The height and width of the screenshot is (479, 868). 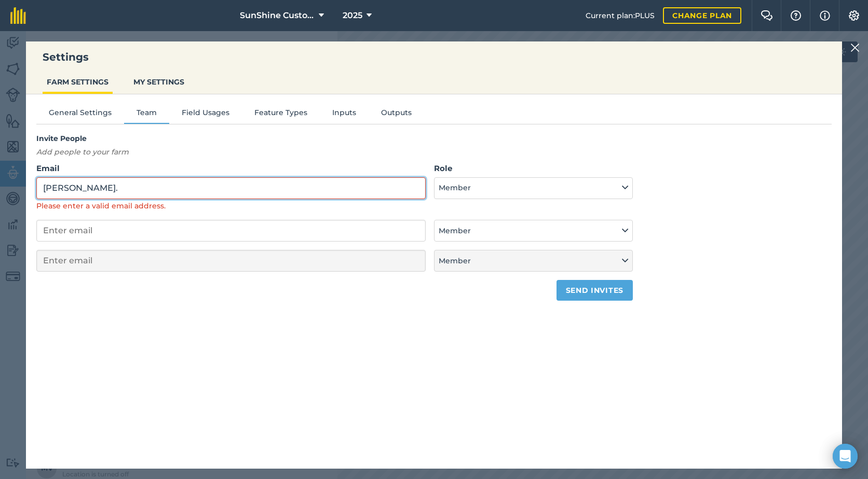 I want to click on img: A cog icon, so click(x=854, y=15).